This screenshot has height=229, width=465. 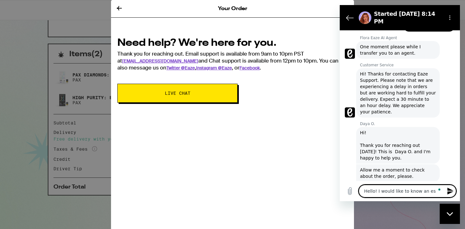 I want to click on a: Facebook, so click(x=250, y=68).